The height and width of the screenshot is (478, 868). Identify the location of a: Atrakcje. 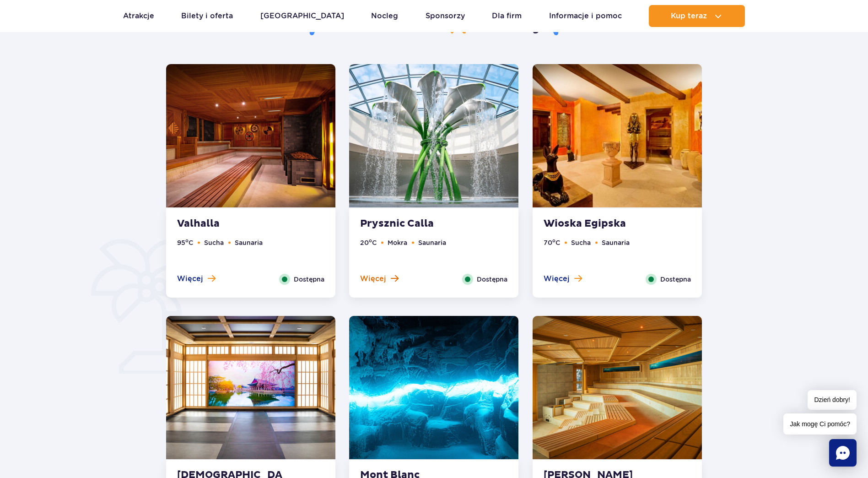
(139, 16).